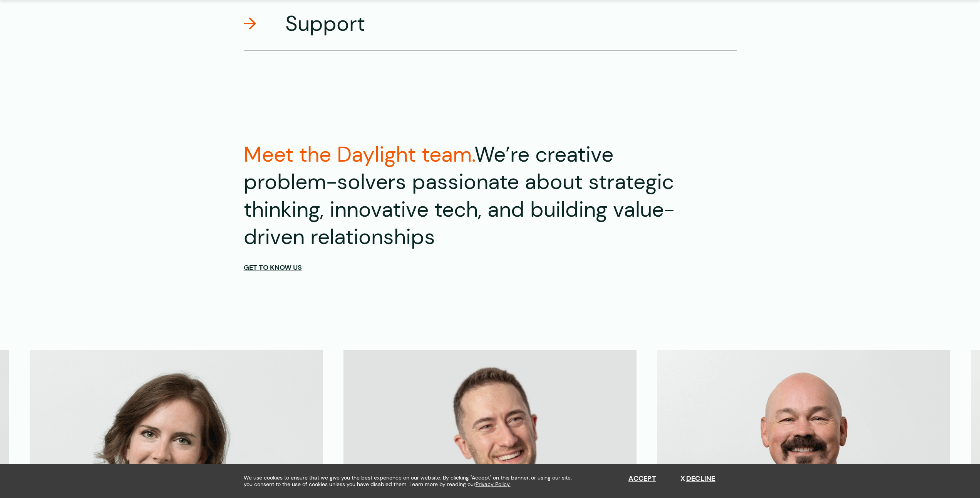 The width and height of the screenshot is (980, 498). I want to click on a: Get to know us, so click(273, 267).